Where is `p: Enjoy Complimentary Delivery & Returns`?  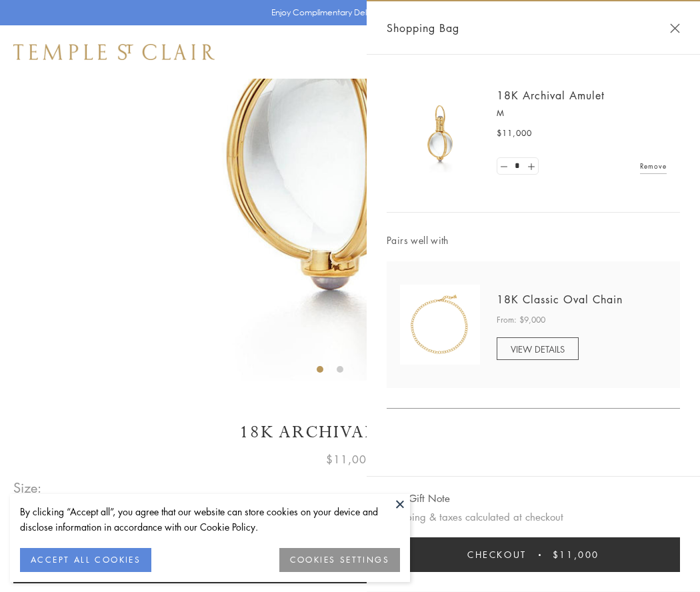
p: Enjoy Complimentary Delivery & Returns is located at coordinates (347, 12).